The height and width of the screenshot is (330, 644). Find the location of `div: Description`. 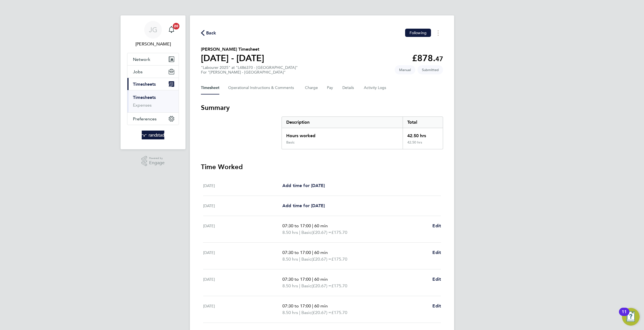

div: Description is located at coordinates (342, 122).